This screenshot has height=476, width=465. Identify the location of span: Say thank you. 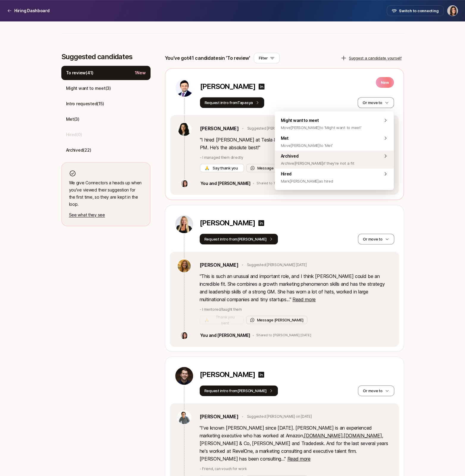
(225, 168).